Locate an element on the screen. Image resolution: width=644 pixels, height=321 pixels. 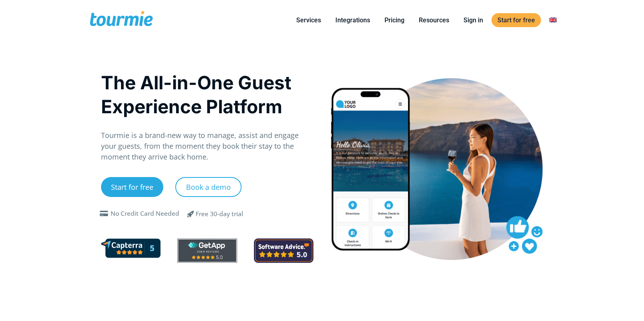
div: Free 30-day trial is located at coordinates (219, 215).